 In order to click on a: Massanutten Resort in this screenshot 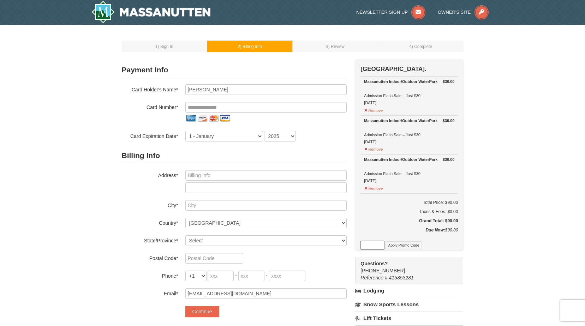, I will do `click(151, 12)`.